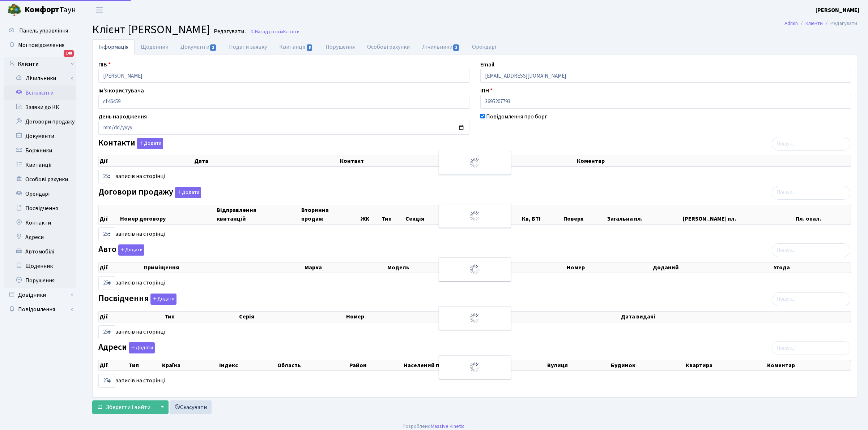 The image size is (868, 430). I want to click on th: Марка, so click(345, 268).